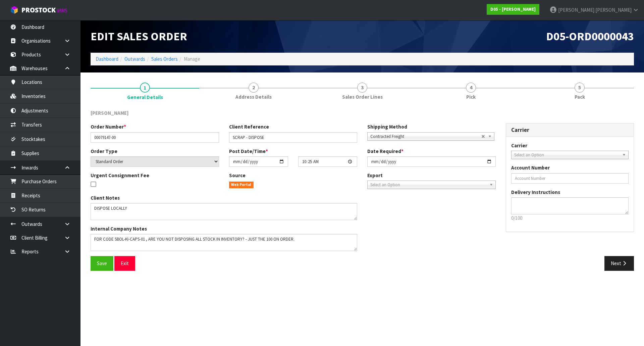  I want to click on label: Client Notes, so click(105, 198).